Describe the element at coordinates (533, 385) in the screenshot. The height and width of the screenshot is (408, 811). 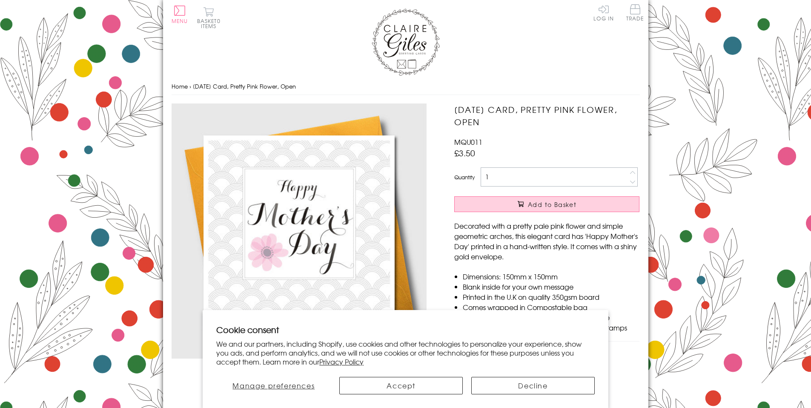
I see `button: Decline` at that location.